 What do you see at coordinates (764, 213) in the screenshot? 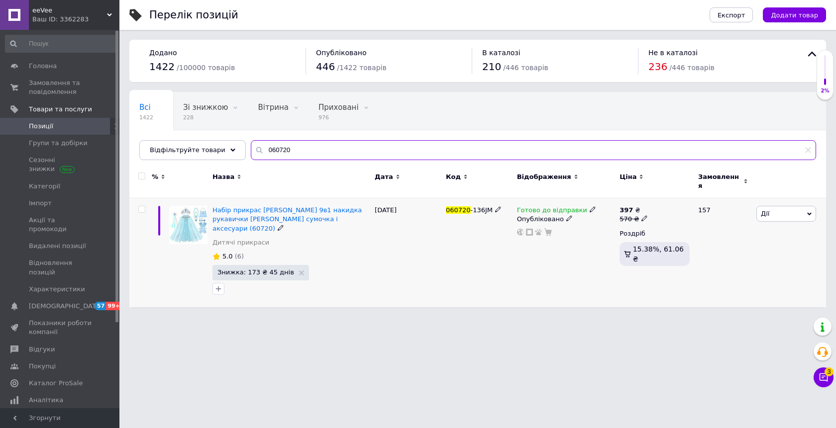
I see `span: Дії` at bounding box center [764, 213].